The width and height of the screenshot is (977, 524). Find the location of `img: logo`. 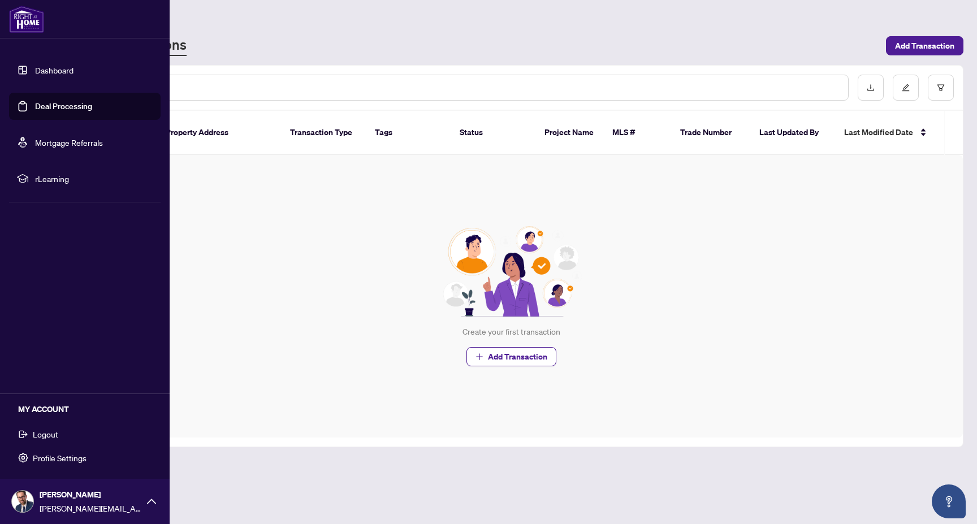

img: logo is located at coordinates (27, 19).